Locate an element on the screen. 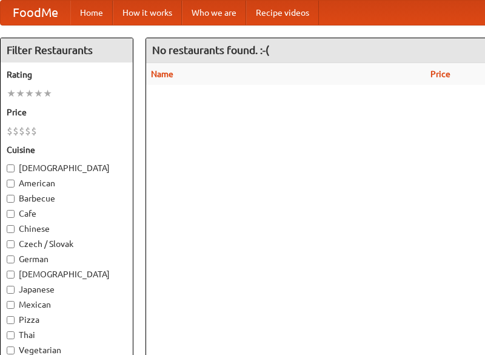  a: Name is located at coordinates (162, 74).